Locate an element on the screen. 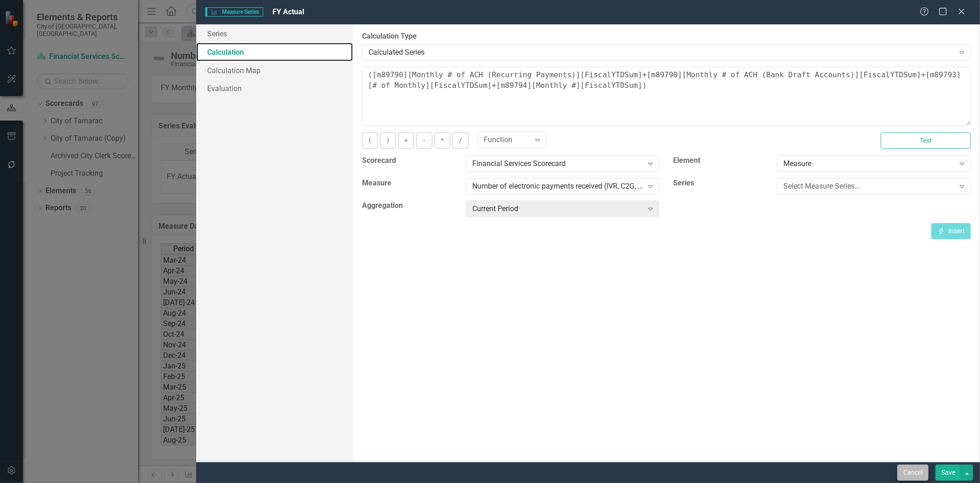  label: Aggregation is located at coordinates (410, 206).